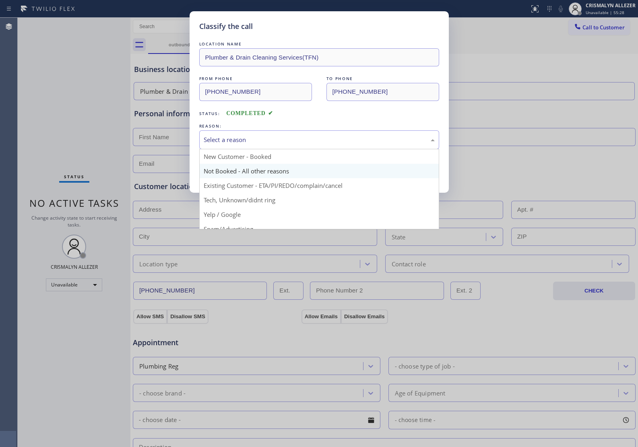 The image size is (638, 447). I want to click on div: TO PHONE, so click(383, 79).